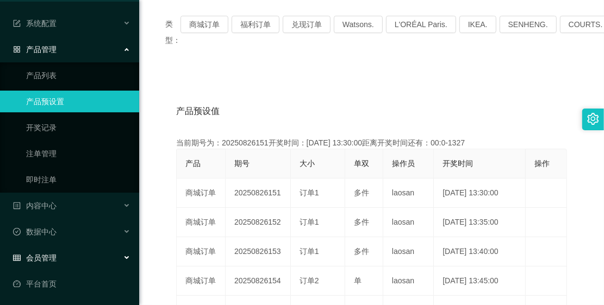  I want to click on span: 操作员, so click(403, 164).